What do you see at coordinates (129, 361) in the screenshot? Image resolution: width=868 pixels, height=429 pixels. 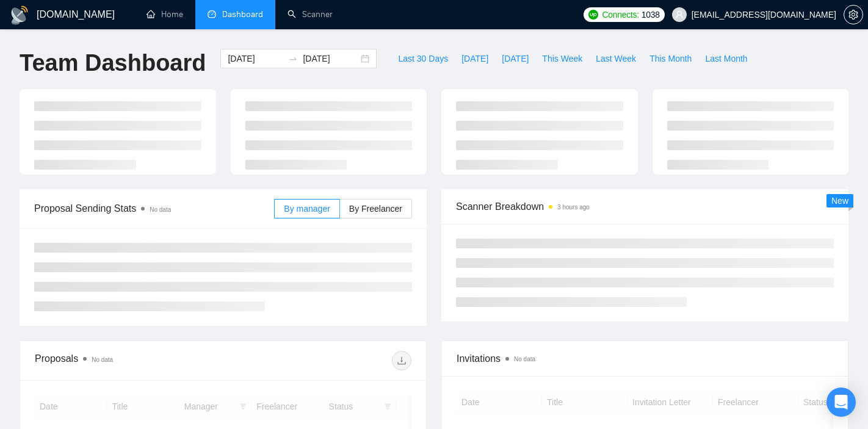 I see `div: Proposals` at bounding box center [129, 361].